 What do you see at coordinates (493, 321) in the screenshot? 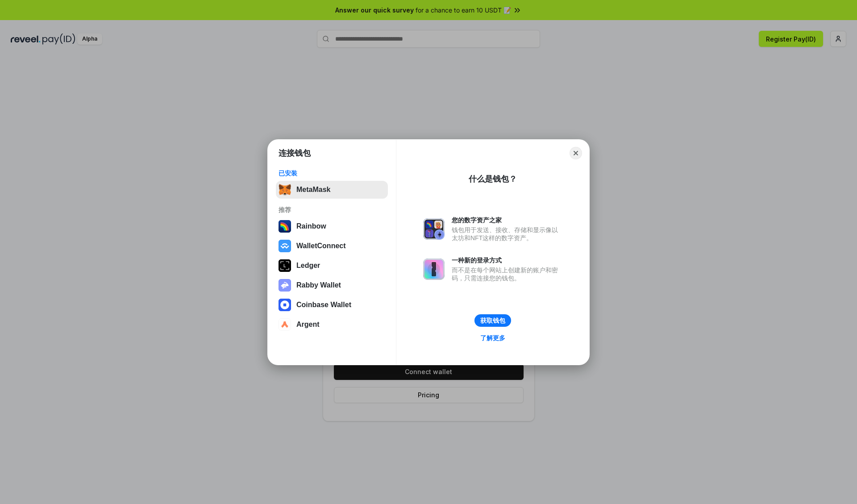
I see `div: 获取钱包` at bounding box center [493, 321].